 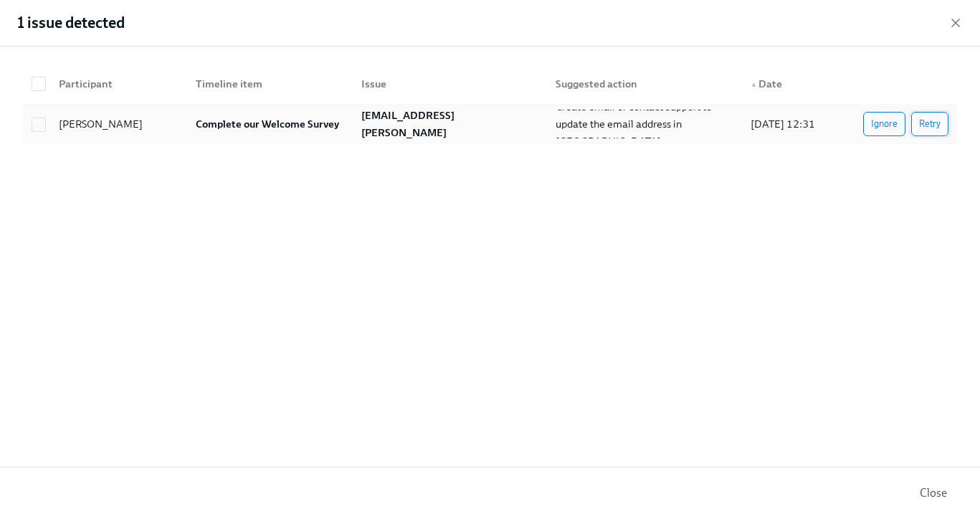 What do you see at coordinates (933, 493) in the screenshot?
I see `button: Close` at bounding box center [933, 493].